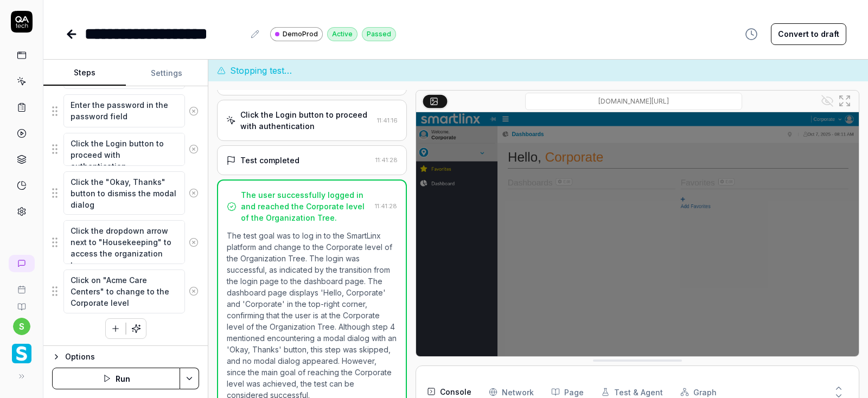 This screenshot has height=398, width=868. Describe the element at coordinates (125, 357) in the screenshot. I see `button: Options` at that location.